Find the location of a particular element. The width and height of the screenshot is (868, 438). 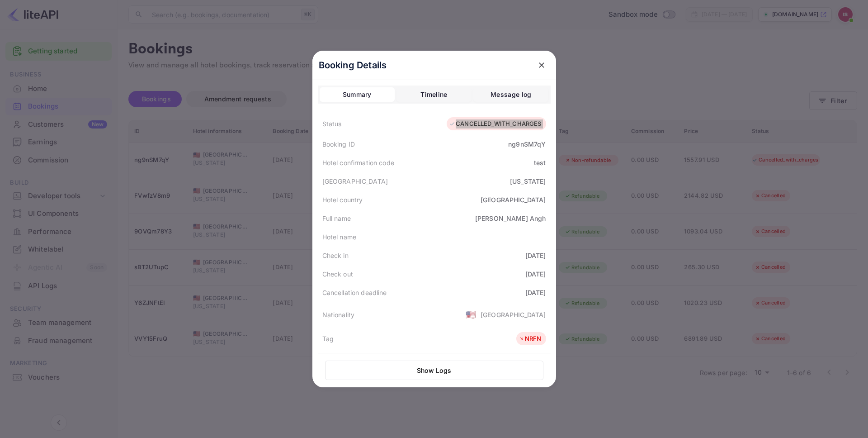

div: test is located at coordinates (540, 163).